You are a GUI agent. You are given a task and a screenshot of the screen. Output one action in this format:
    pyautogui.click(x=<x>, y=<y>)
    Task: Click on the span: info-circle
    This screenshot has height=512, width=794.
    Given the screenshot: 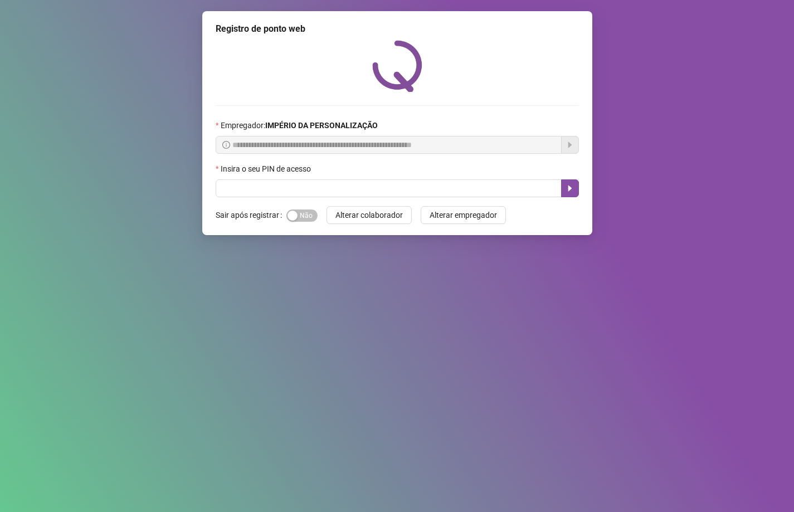 What is the action you would take?
    pyautogui.click(x=226, y=145)
    